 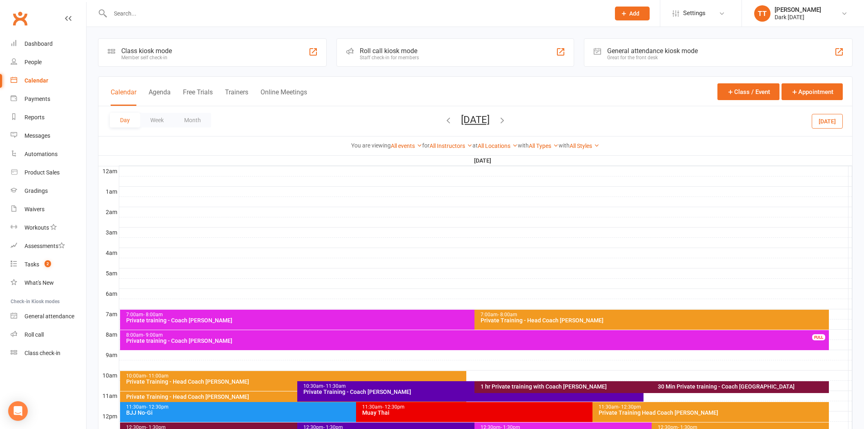 I want to click on a: All Locations, so click(x=498, y=146).